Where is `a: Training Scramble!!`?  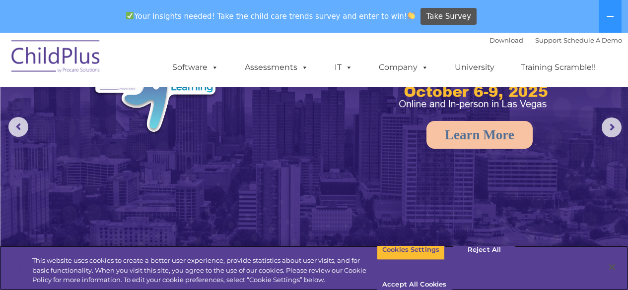
a: Training Scramble!! is located at coordinates (558, 68).